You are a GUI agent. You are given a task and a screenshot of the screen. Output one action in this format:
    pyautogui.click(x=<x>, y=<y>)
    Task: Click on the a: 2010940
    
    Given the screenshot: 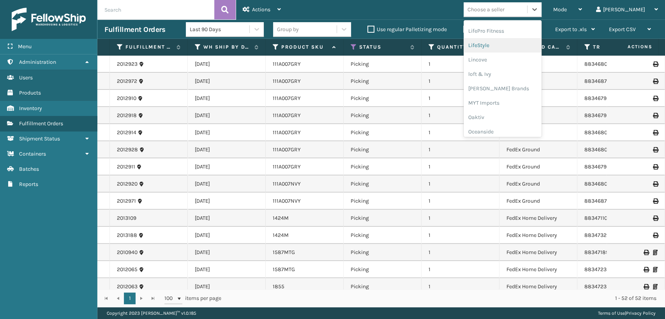 What is the action you would take?
    pyautogui.click(x=127, y=253)
    